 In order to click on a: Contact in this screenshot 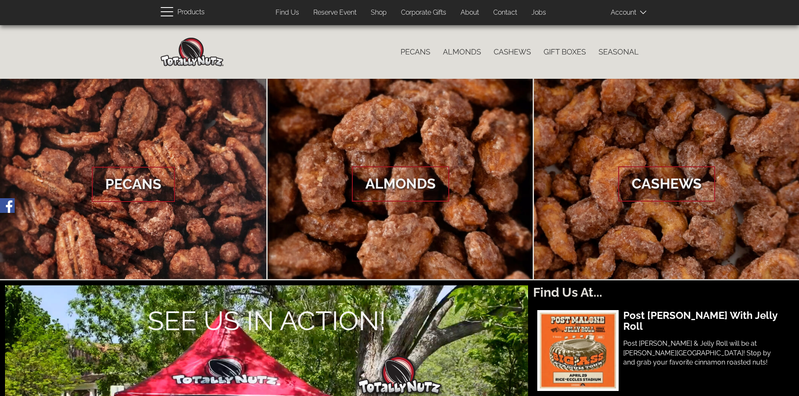, I will do `click(505, 13)`.